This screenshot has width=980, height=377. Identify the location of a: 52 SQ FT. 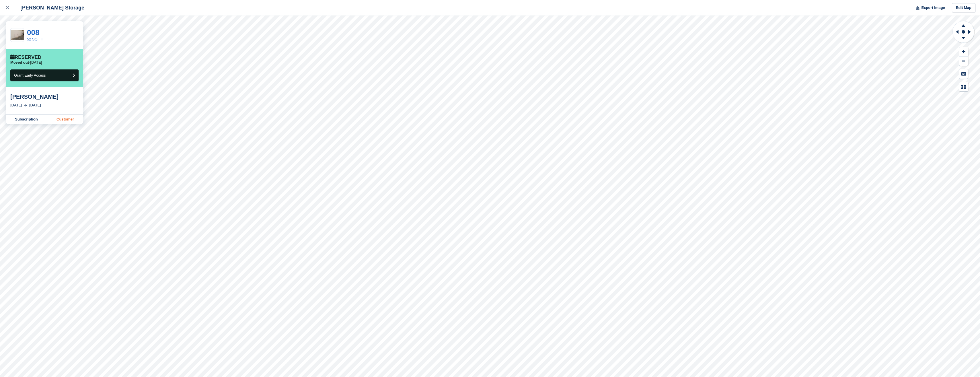
(35, 39).